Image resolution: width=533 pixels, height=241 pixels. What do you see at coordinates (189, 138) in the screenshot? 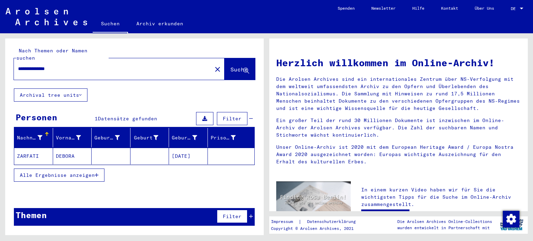
I see `mat-header-cell: Geburtsdatum` at bounding box center [189, 138].